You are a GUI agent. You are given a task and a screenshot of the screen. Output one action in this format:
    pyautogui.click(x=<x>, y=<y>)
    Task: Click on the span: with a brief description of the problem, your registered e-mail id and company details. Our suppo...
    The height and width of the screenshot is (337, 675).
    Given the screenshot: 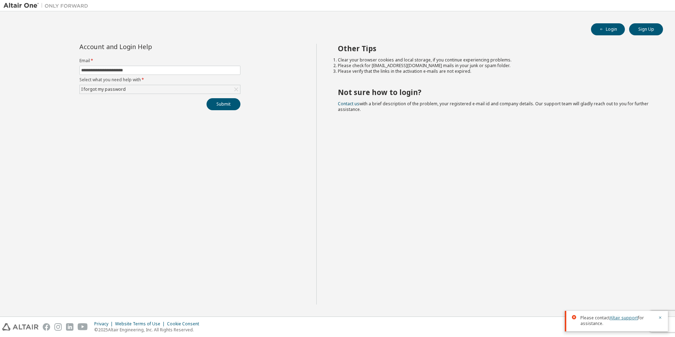 What is the action you would take?
    pyautogui.click(x=493, y=106)
    